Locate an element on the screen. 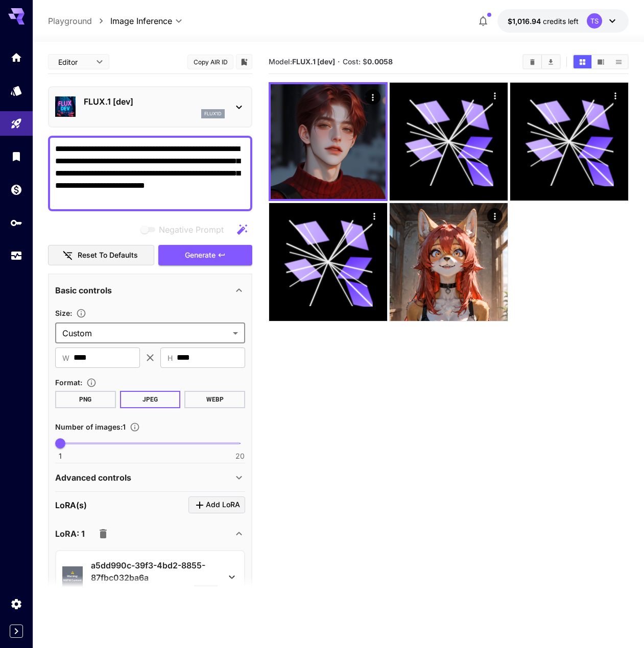 The image size is (644, 648). div: Expand sidebar is located at coordinates (16, 631).